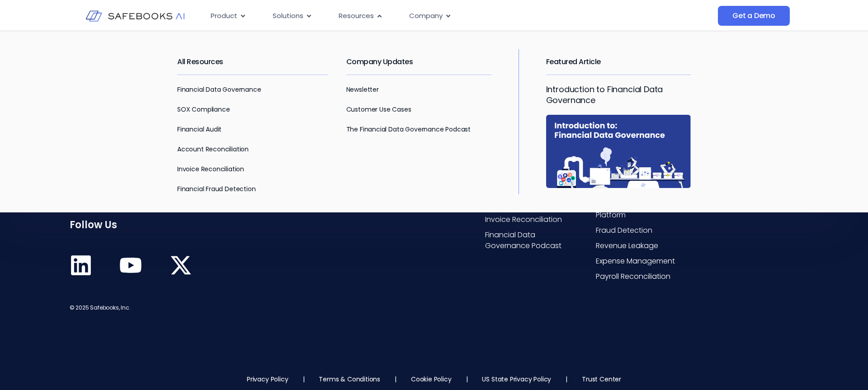  What do you see at coordinates (524, 220) in the screenshot?
I see `span: Invoice Reconciliation` at bounding box center [524, 220].